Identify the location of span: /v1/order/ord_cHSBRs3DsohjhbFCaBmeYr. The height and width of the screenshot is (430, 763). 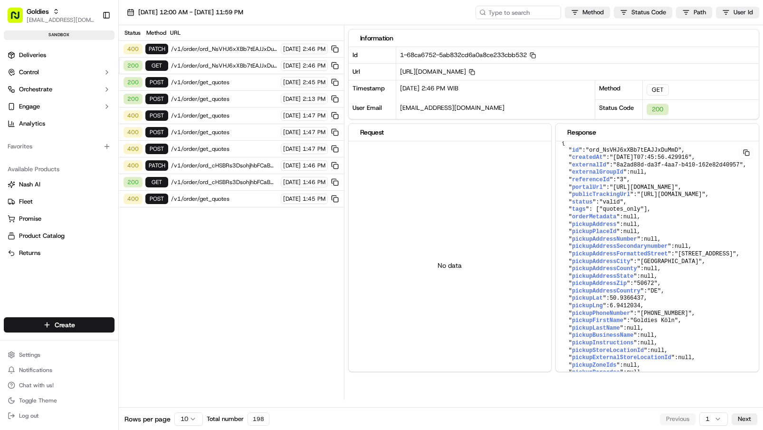
(224, 165).